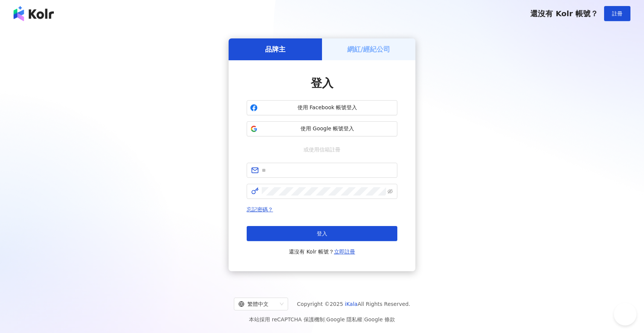 The width and height of the screenshot is (644, 333). What do you see at coordinates (618, 14) in the screenshot?
I see `span: 註冊` at bounding box center [618, 14].